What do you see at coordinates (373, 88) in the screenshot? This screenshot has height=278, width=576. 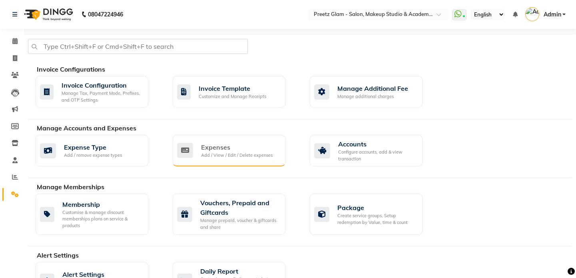 I see `div: Manage Additional Fee` at bounding box center [373, 88].